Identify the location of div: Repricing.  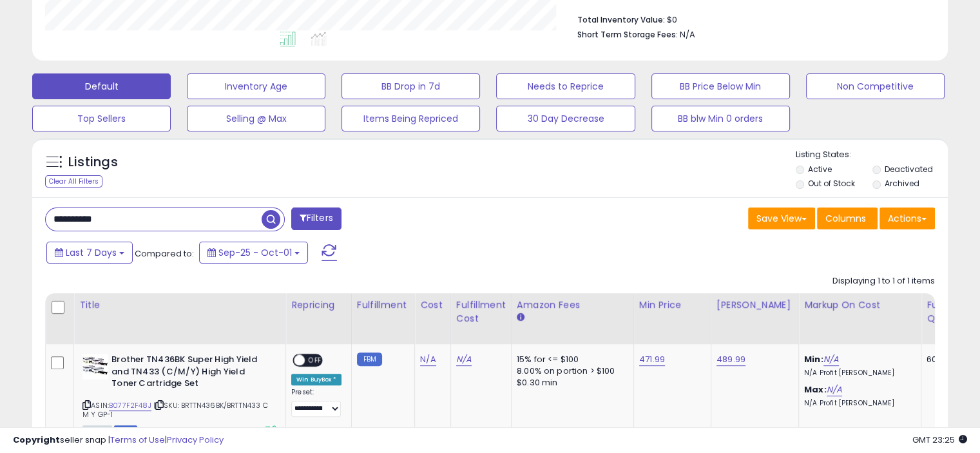
(318, 305).